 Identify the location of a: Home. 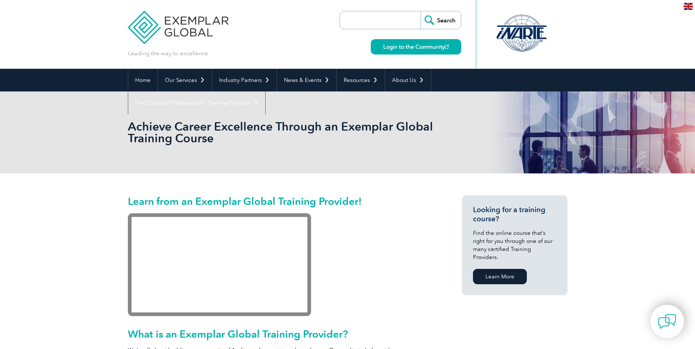
(143, 80).